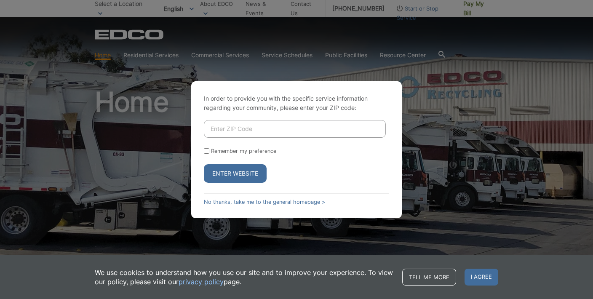 Image resolution: width=593 pixels, height=299 pixels. Describe the element at coordinates (429, 277) in the screenshot. I see `a: Tell me more` at that location.